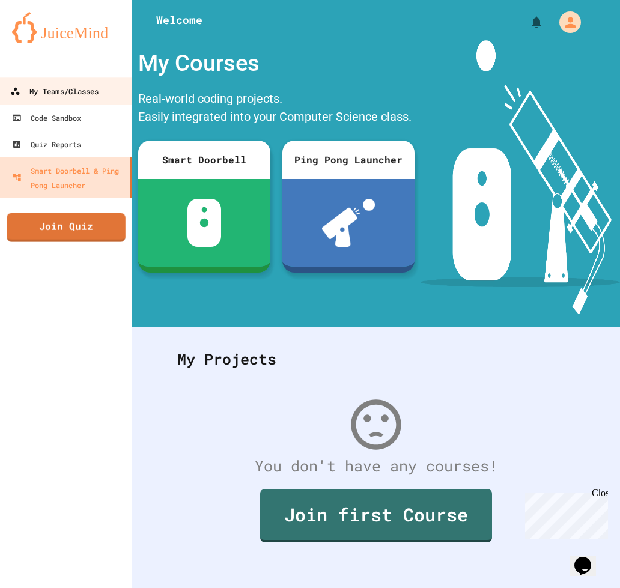  I want to click on img: banner-image-my-projects.png, so click(520, 177).